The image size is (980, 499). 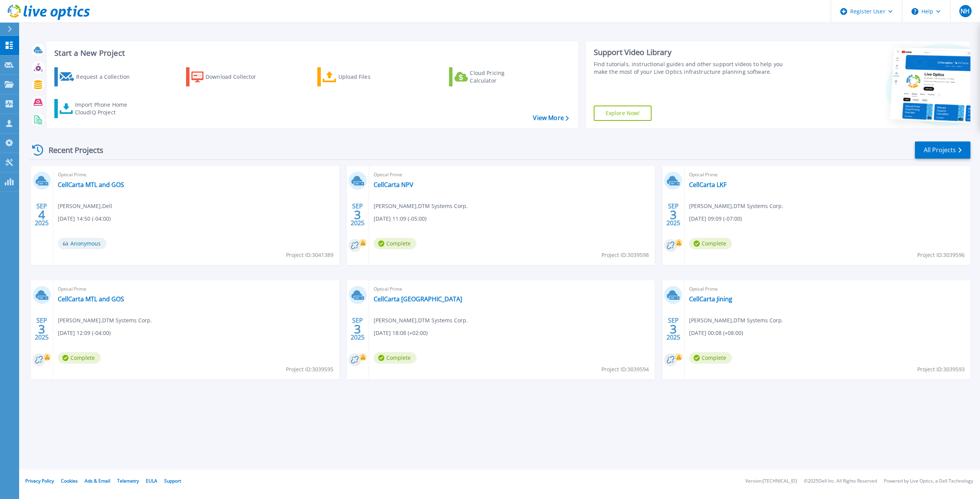 I want to click on div: Upload Files, so click(x=369, y=77).